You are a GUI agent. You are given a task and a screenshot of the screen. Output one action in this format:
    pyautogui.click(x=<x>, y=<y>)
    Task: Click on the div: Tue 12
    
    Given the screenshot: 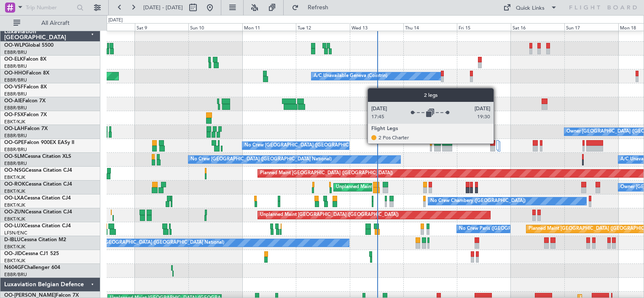 What is the action you would take?
    pyautogui.click(x=322, y=27)
    